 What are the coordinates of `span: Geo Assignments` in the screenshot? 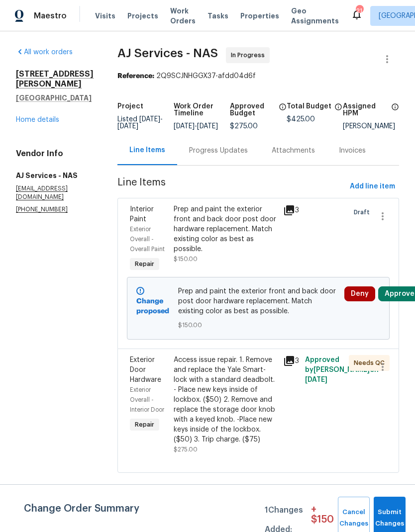 It's located at (315, 16).